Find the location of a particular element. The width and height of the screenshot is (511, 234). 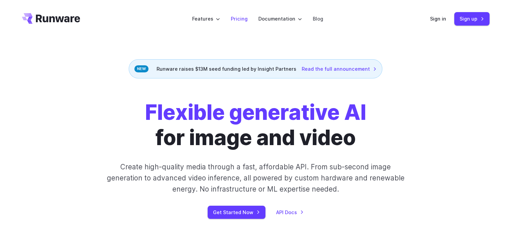

a: Sign in is located at coordinates (438, 18).